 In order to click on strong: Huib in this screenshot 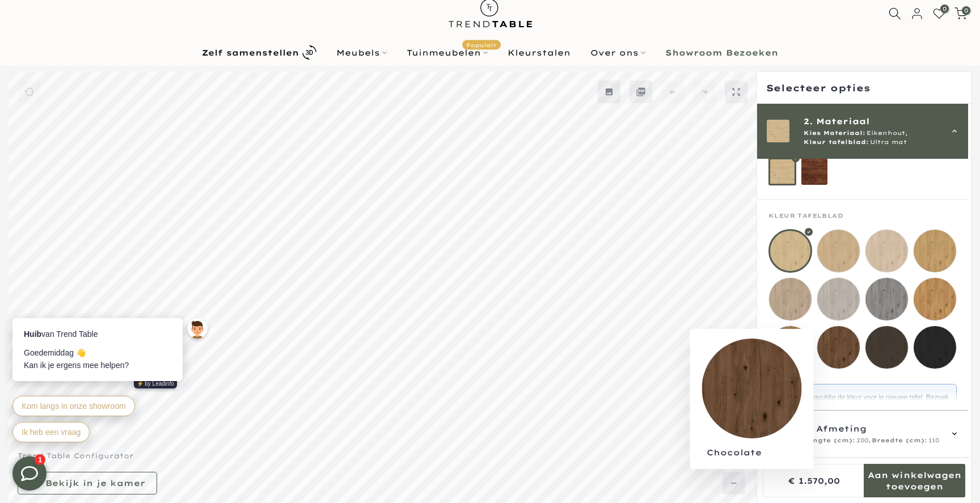, I will do `click(31, 71)`.